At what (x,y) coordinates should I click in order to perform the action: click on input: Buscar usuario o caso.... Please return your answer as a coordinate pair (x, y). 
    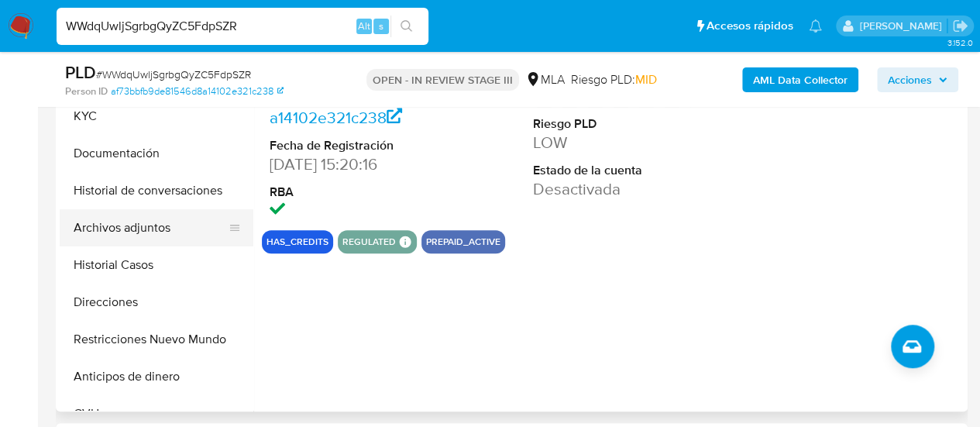
    Looking at the image, I should click on (243, 26).